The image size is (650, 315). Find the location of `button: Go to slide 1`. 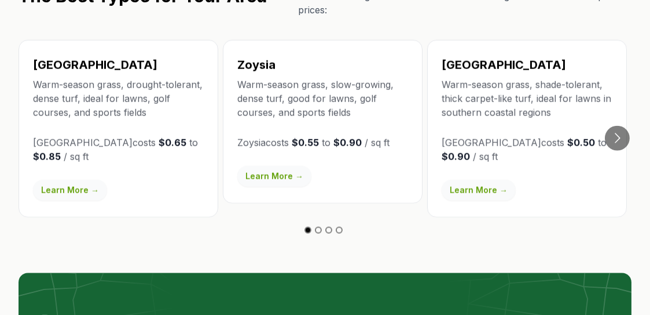

button: Go to slide 1 is located at coordinates (308, 230).